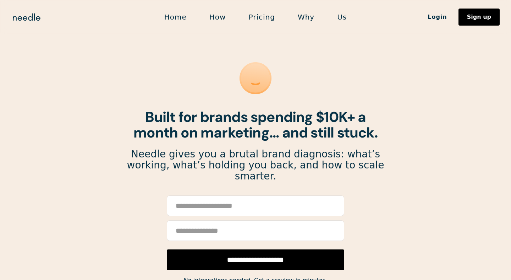  What do you see at coordinates (262, 17) in the screenshot?
I see `a: Pricing` at bounding box center [262, 17].